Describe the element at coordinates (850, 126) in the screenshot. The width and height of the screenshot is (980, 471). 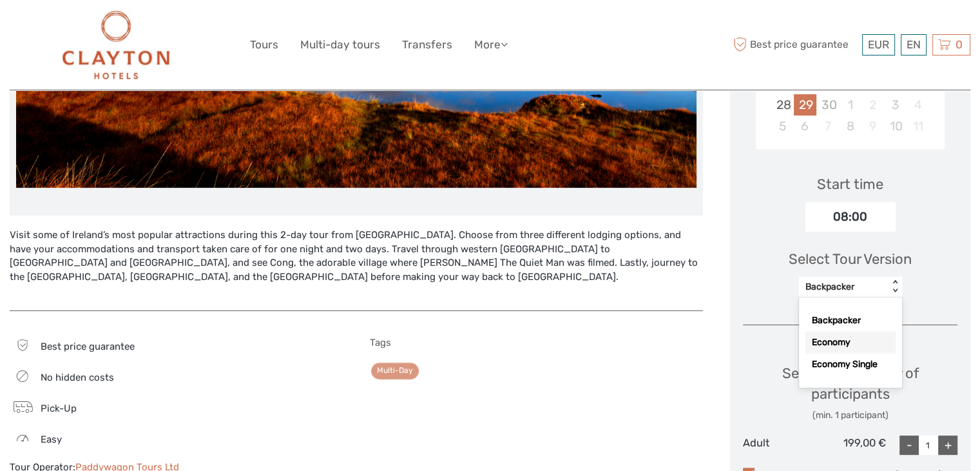
I see `div: Choose Wednesday, October 8th, 2025` at that location.